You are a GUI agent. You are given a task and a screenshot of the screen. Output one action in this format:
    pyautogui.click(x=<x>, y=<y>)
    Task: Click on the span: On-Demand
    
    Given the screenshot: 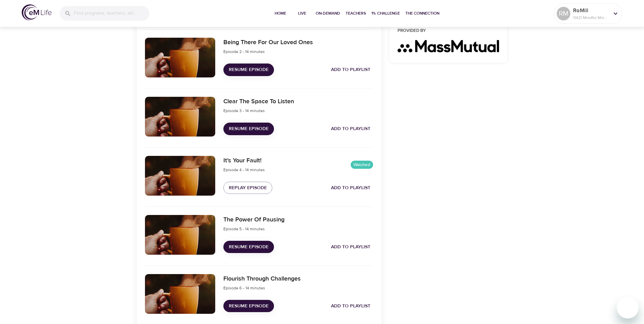 What is the action you would take?
    pyautogui.click(x=328, y=14)
    